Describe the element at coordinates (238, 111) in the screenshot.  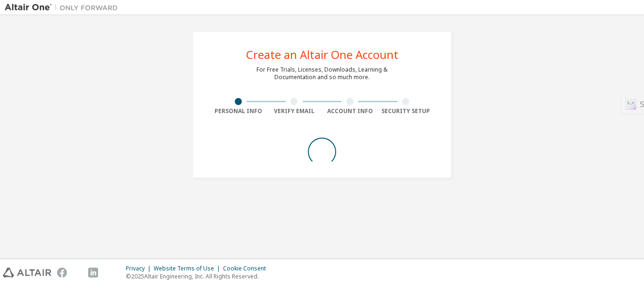
I see `div: Personal Info` at that location.